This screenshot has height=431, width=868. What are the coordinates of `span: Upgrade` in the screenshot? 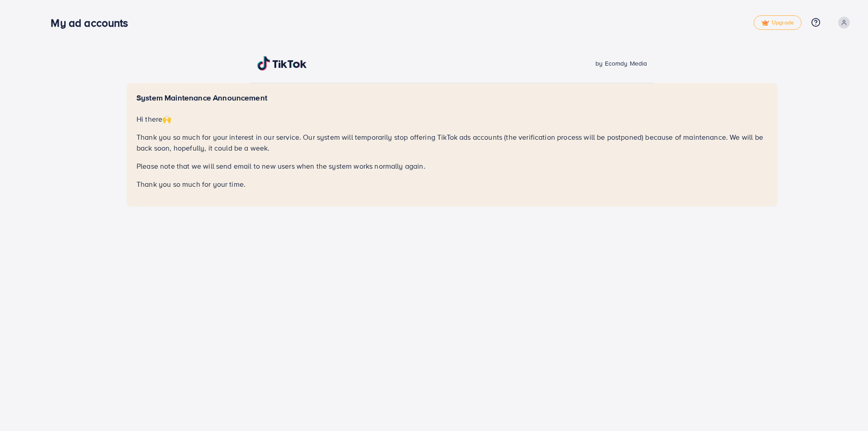 It's located at (777, 23).